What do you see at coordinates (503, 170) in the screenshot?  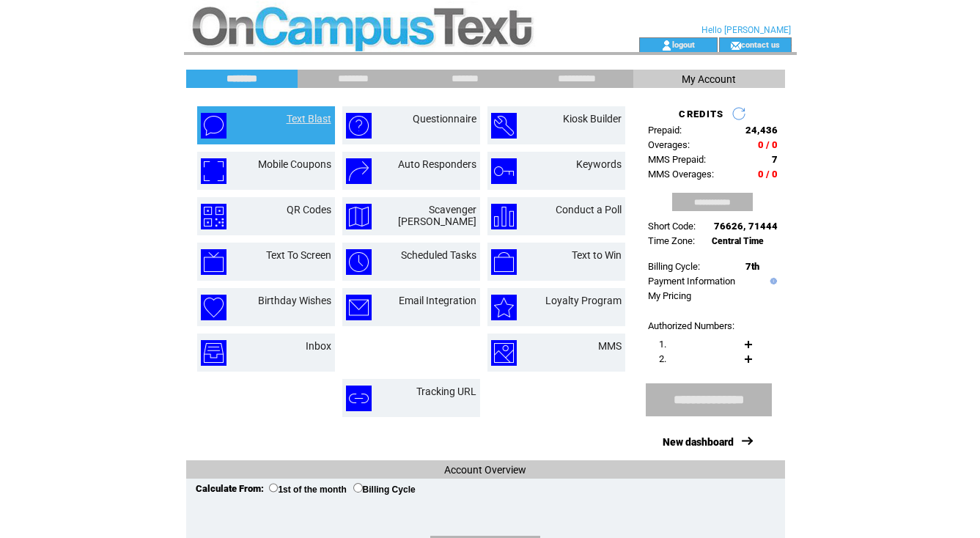 I see `img: keywords.png` at bounding box center [503, 170].